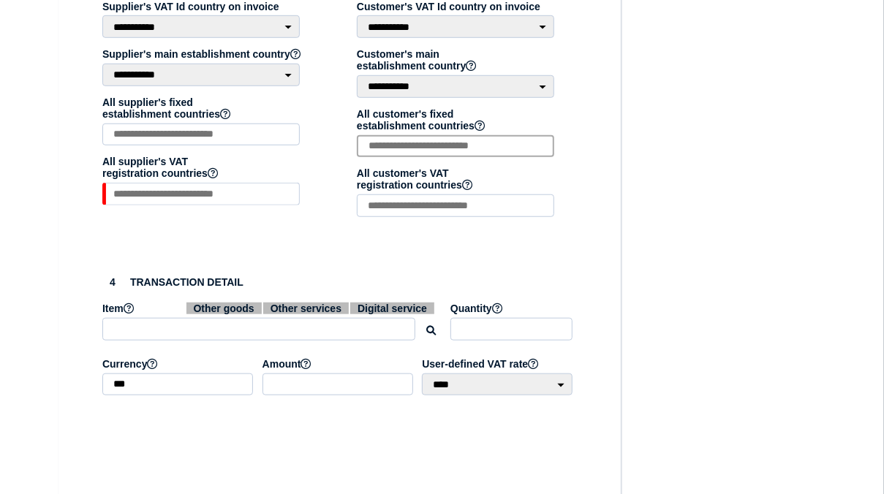 The height and width of the screenshot is (494, 884). What do you see at coordinates (392, 309) in the screenshot?
I see `span: Digital service` at bounding box center [392, 309].